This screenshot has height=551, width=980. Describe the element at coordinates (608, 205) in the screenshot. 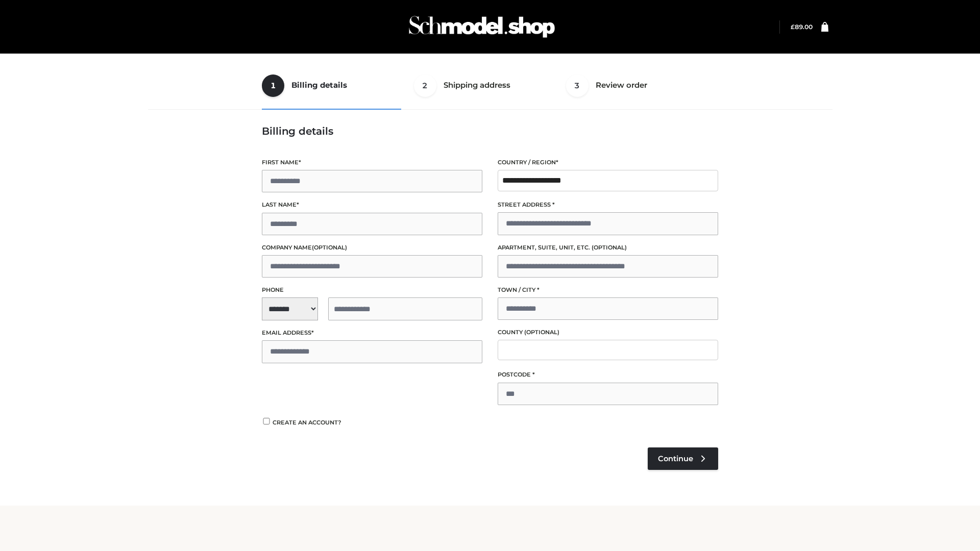

I see `label: Street address` at that location.